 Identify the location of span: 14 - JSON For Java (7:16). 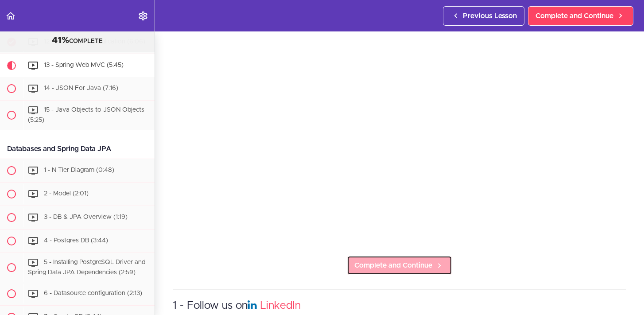
(81, 88).